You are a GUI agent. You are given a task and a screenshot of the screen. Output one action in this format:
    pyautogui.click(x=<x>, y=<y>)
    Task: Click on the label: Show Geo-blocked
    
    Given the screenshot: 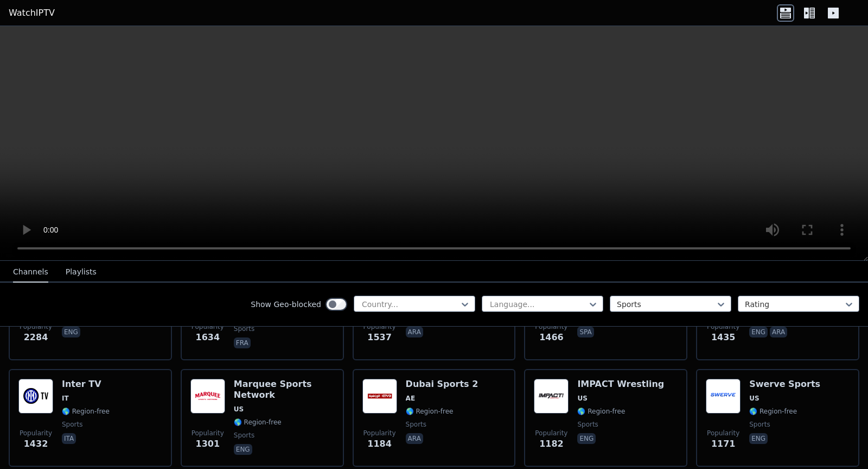 What is the action you would take?
    pyautogui.click(x=286, y=304)
    